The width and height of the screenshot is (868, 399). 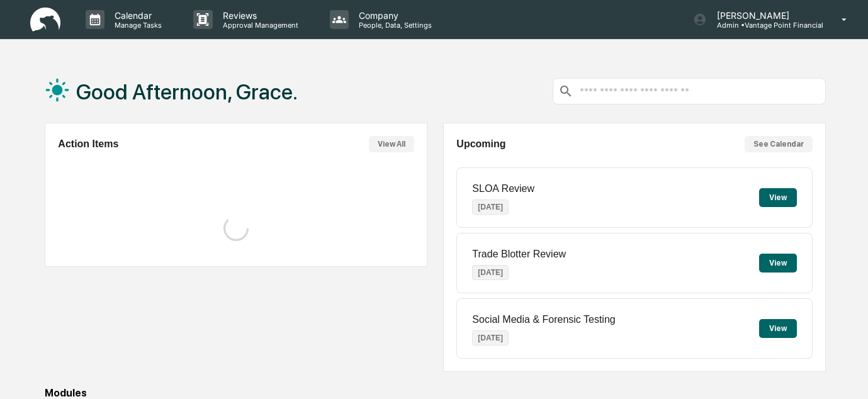 What do you see at coordinates (136, 25) in the screenshot?
I see `p: Manage Tasks` at bounding box center [136, 25].